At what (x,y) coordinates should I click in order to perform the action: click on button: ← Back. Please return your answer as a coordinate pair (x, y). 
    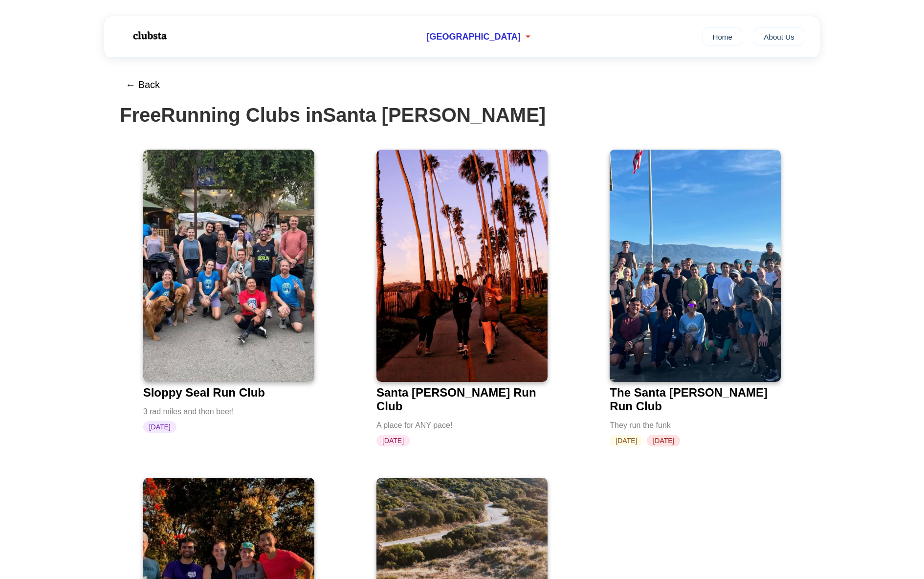
    Looking at the image, I should click on (143, 85).